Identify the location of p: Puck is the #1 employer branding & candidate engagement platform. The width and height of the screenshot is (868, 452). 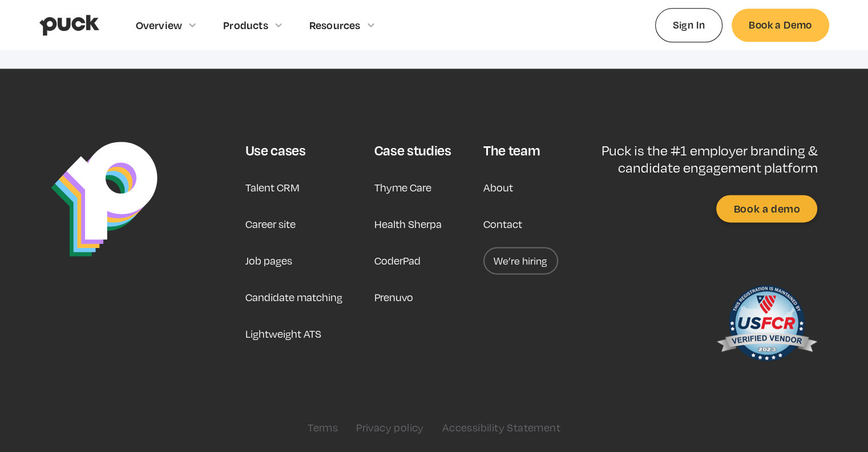
(694, 159).